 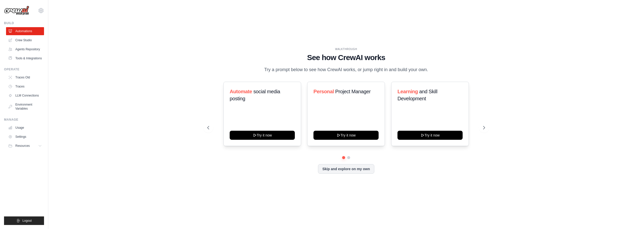 What do you see at coordinates (324, 91) in the screenshot?
I see `span: Personal` at bounding box center [324, 91].